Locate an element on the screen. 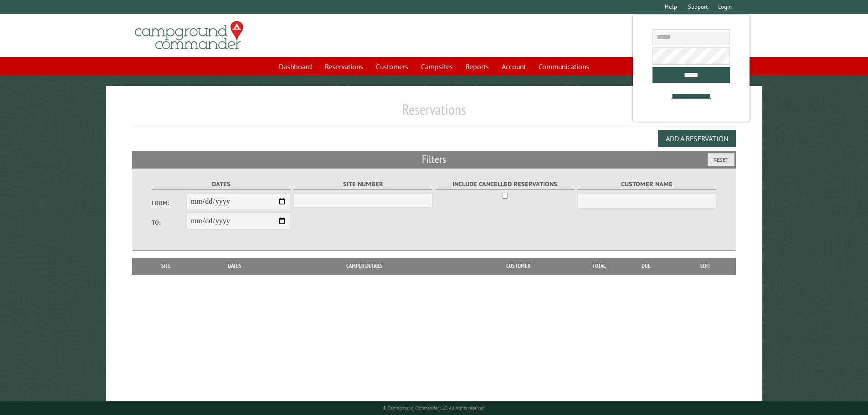 This screenshot has width=868, height=415. a: Communications is located at coordinates (563, 66).